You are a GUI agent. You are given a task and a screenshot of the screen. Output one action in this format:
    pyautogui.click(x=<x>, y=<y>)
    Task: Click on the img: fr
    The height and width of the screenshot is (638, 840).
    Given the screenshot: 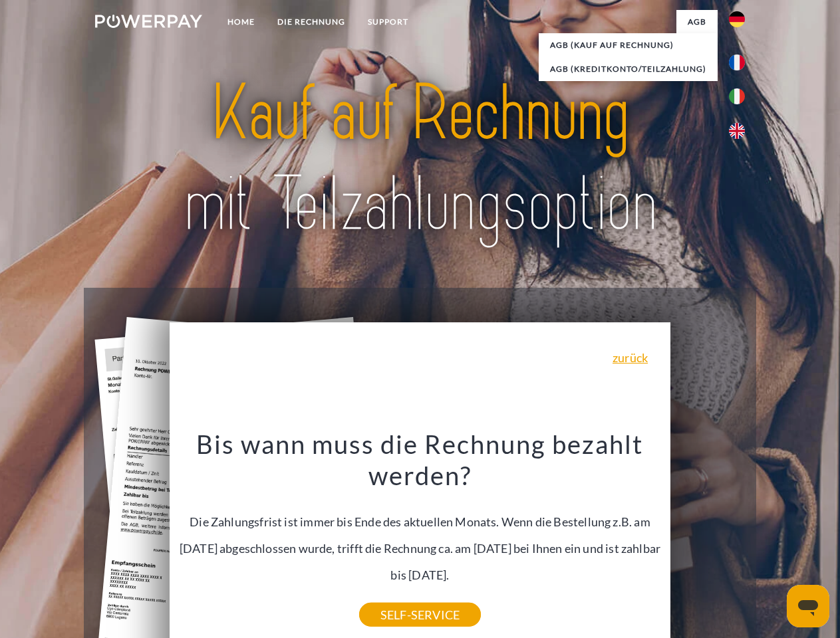 What is the action you would take?
    pyautogui.click(x=737, y=62)
    